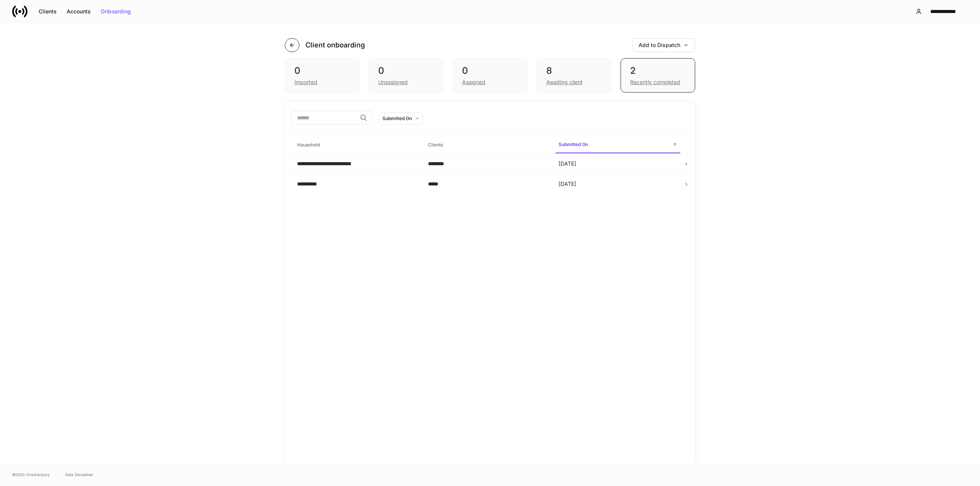  I want to click on div: Unassigned, so click(393, 82).